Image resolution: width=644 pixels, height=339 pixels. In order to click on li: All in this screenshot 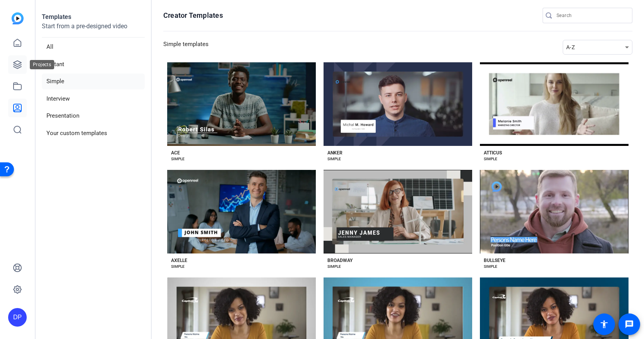, I will do `click(93, 47)`.